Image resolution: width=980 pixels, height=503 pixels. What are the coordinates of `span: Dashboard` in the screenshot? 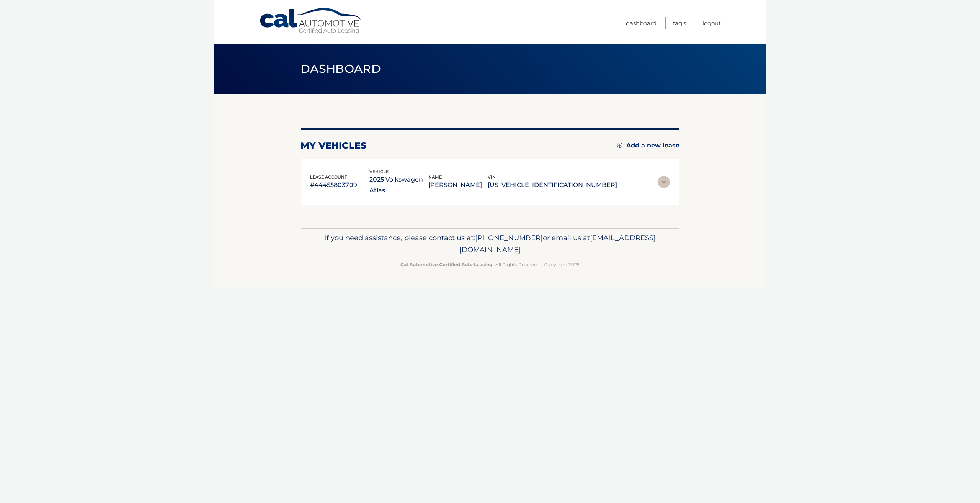 It's located at (340, 69).